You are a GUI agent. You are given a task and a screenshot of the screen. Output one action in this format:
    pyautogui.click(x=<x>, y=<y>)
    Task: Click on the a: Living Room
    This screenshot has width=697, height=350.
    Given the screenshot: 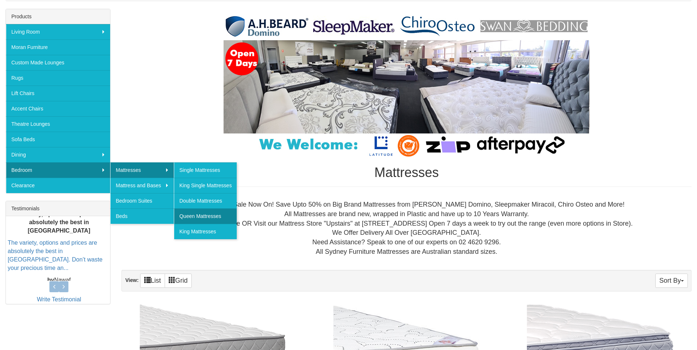 What is the action you would take?
    pyautogui.click(x=58, y=32)
    